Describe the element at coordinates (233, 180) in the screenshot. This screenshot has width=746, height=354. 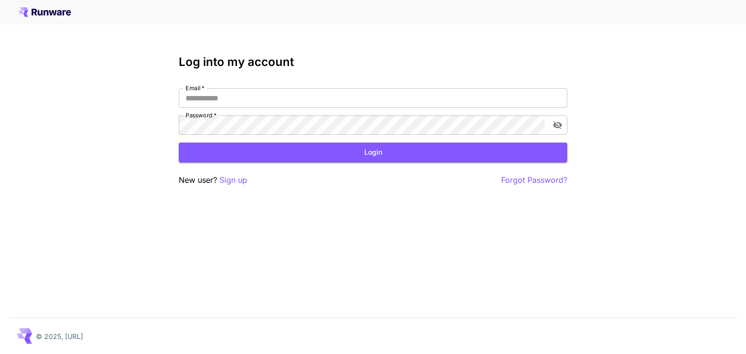
I see `p: Sign up` at that location.